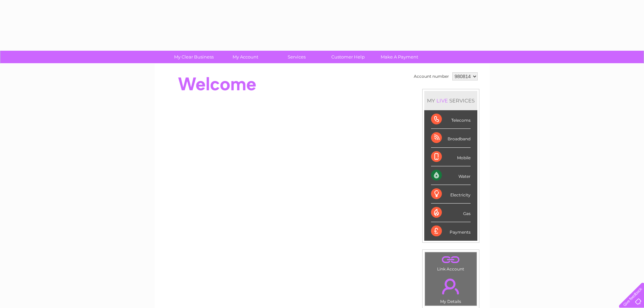 The image size is (644, 308). Describe the element at coordinates (451, 119) in the screenshot. I see `div: Telecoms` at that location.